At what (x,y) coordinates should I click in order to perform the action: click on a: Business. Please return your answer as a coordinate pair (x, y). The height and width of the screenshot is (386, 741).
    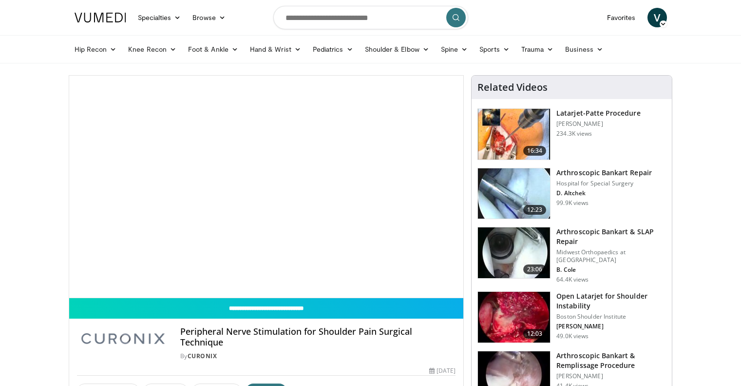
    Looking at the image, I should click on (584, 49).